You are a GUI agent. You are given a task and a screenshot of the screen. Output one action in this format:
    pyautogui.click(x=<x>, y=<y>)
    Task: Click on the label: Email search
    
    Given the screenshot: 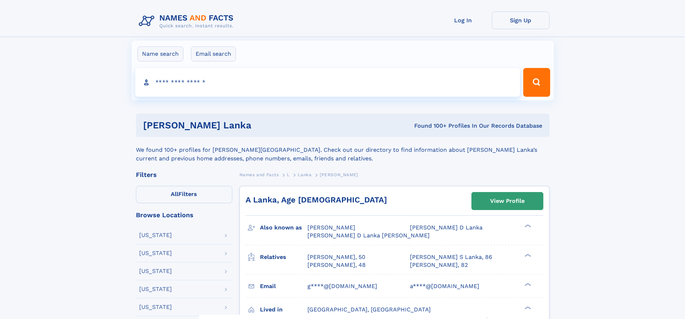 What is the action you would take?
    pyautogui.click(x=213, y=54)
    